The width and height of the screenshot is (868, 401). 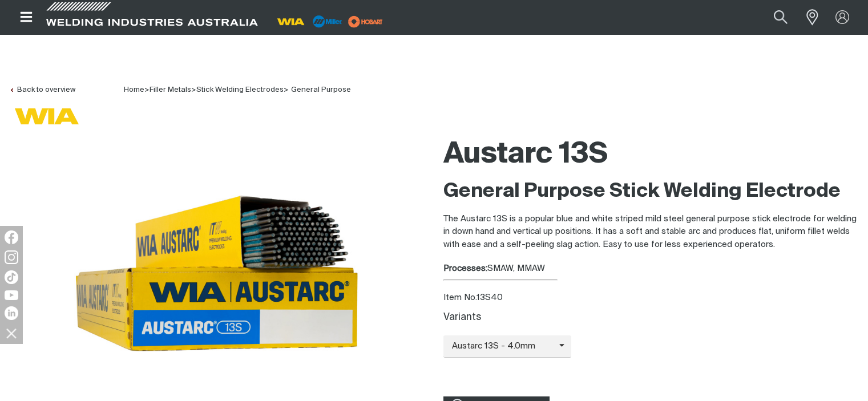 What do you see at coordinates (240, 90) in the screenshot?
I see `a: Stick Welding Electrodes` at bounding box center [240, 90].